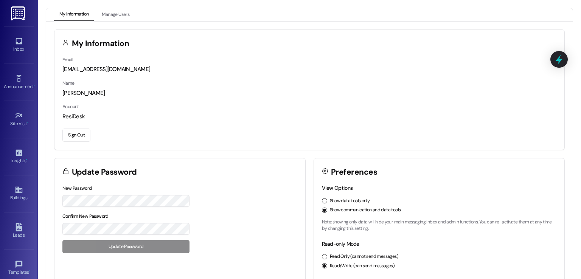  I want to click on label: New Password, so click(77, 188).